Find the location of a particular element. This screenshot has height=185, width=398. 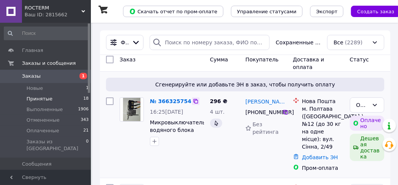

a: Микровыключатель водяного блока для китайской газовой колонки 10 л/мин is located at coordinates (178, 137).